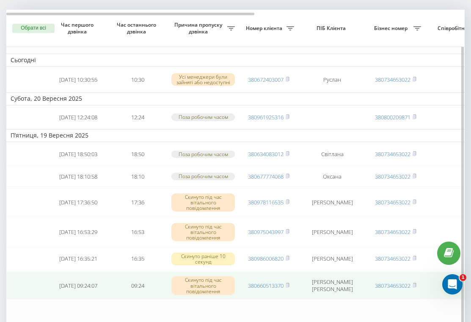 The width and height of the screenshot is (471, 322). What do you see at coordinates (393, 117) in the screenshot?
I see `a: 380800209871` at bounding box center [393, 117].